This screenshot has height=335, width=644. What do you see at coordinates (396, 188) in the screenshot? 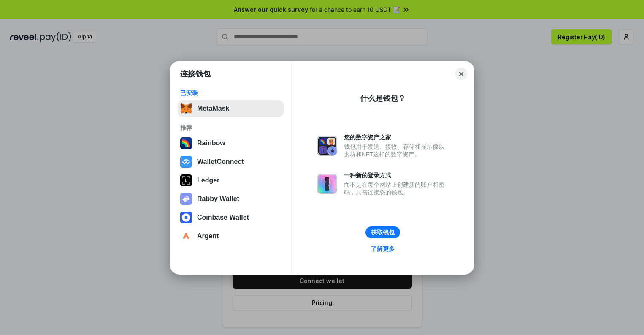
I see `div: 而不是在每个网站上创建新的账户和密码，只需连接您的钱包。` at bounding box center [396, 188].